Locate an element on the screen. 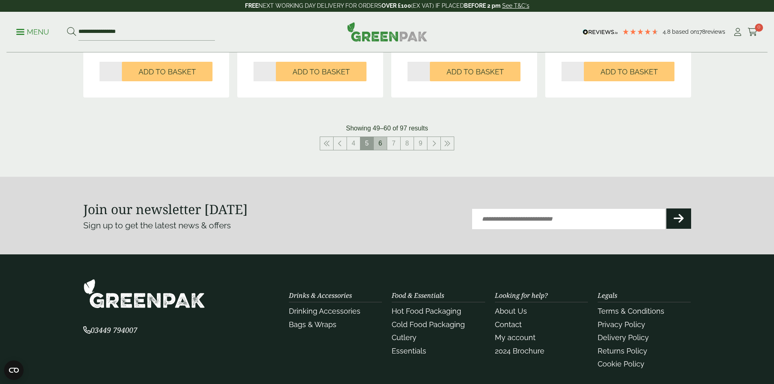 The width and height of the screenshot is (774, 384). a: Cookie Policy is located at coordinates (621, 364).